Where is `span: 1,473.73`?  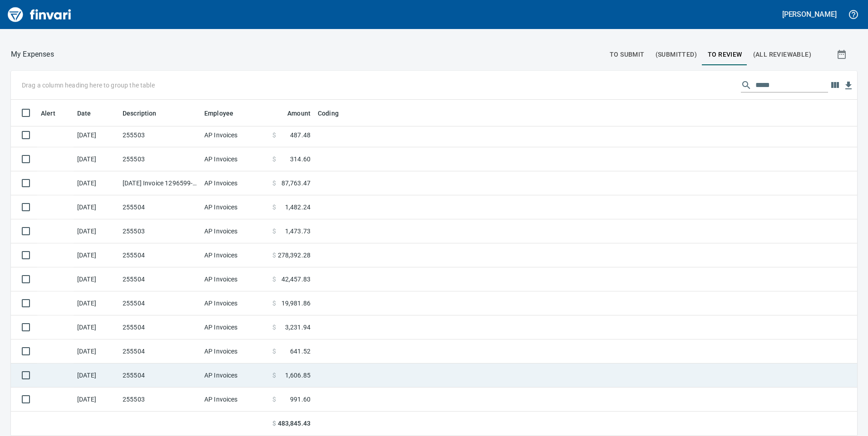
span: 1,473.73 is located at coordinates (298, 232).